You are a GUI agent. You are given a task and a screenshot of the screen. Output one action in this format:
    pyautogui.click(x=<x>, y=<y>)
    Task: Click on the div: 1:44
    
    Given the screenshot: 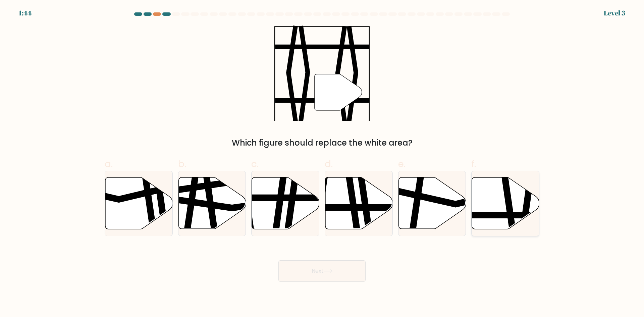 What is the action you would take?
    pyautogui.click(x=25, y=13)
    